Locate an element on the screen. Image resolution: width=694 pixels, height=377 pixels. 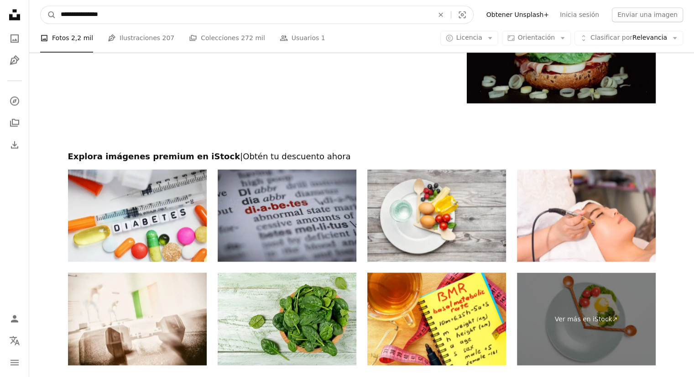
span: Licencia is located at coordinates (469, 38).